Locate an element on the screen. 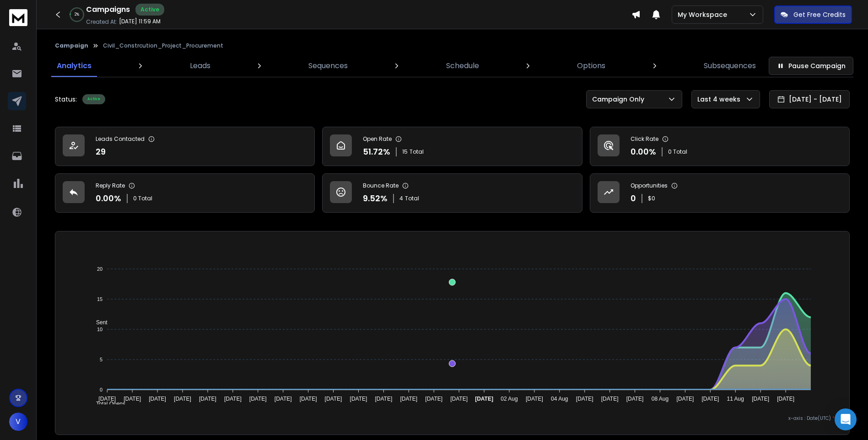  p: Leads Contacted is located at coordinates (120, 139).